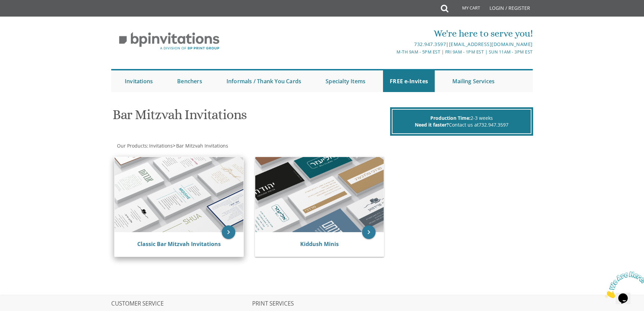 This screenshot has height=311, width=644. What do you see at coordinates (322, 304) in the screenshot?
I see `h2: PRINT SERVICES` at bounding box center [322, 304].